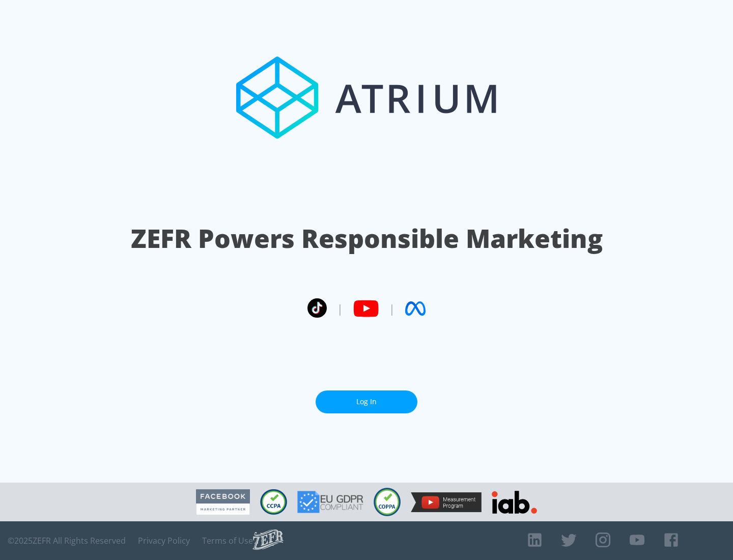  What do you see at coordinates (387, 502) in the screenshot?
I see `img: COPPA Compliant` at bounding box center [387, 502].